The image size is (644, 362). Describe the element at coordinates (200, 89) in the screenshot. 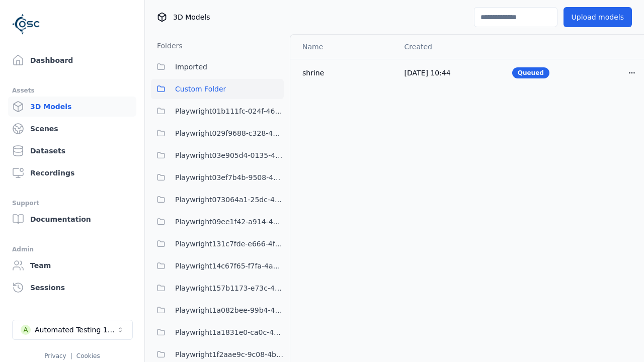

I see `span: Custom Folder` at that location.